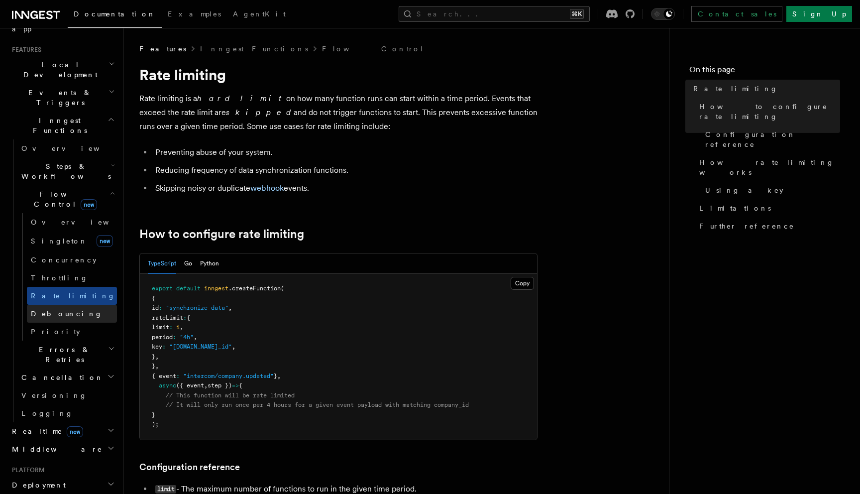  I want to click on span: Platform, so click(26, 470).